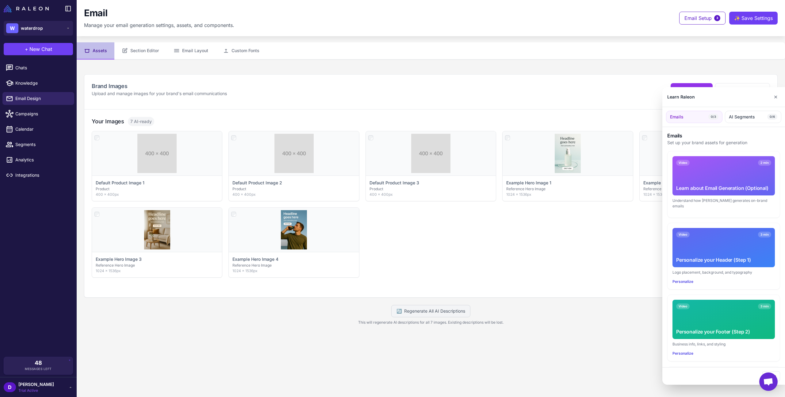 The height and width of the screenshot is (397, 785). I want to click on span: AI Segments, so click(742, 117).